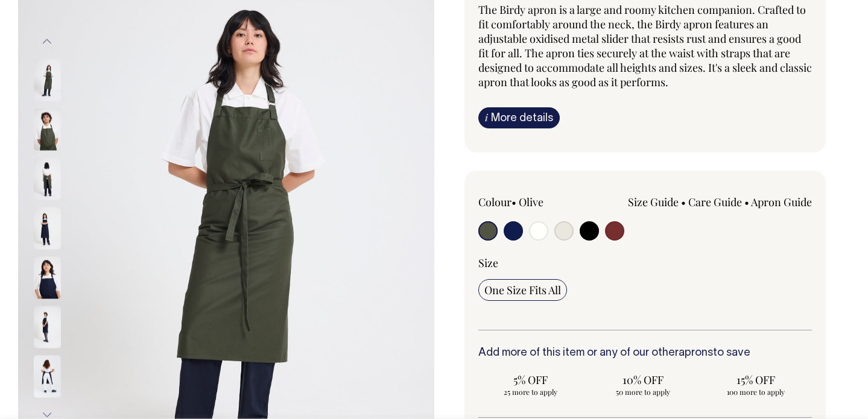 The height and width of the screenshot is (419, 868). I want to click on label: Olive, so click(531, 202).